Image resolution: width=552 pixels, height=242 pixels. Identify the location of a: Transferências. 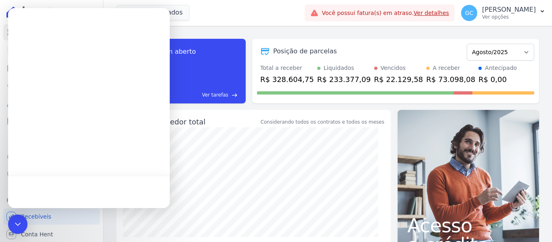
(51, 139).